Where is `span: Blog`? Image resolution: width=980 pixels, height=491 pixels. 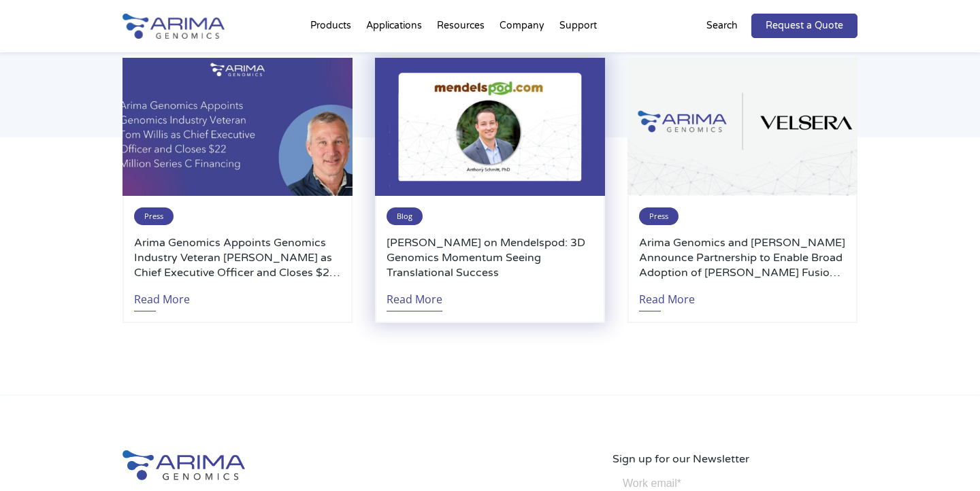
span: Blog is located at coordinates (404, 216).